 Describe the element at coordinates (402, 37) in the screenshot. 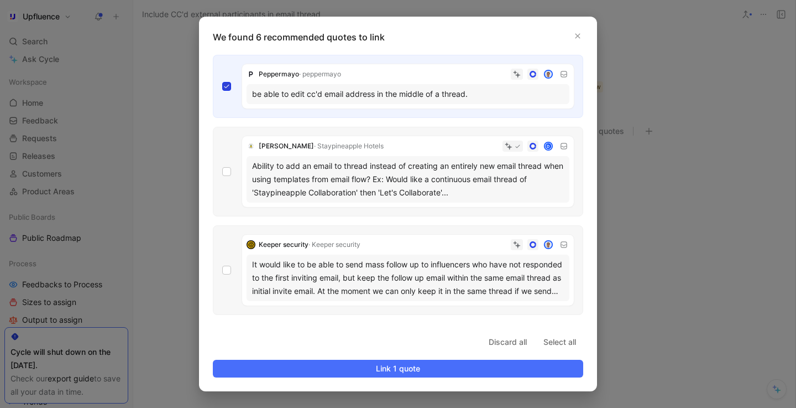

I see `p: We found 6 recommended quotes to link` at that location.